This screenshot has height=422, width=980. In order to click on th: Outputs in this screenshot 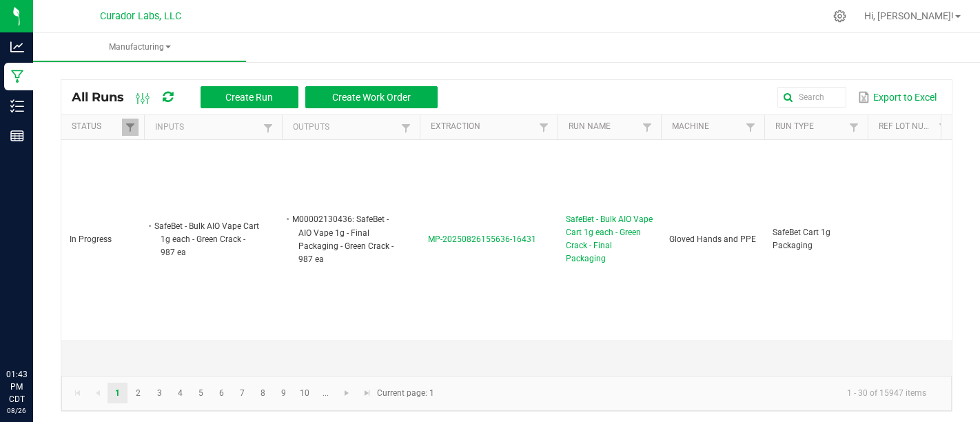, I will do `click(351, 128)`.